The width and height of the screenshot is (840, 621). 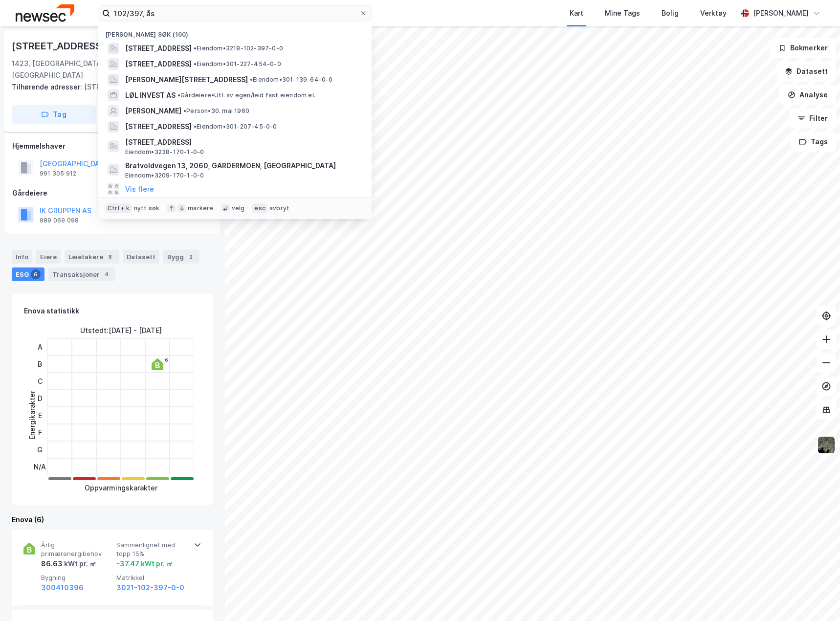 I want to click on button: Vis flere, so click(x=140, y=189).